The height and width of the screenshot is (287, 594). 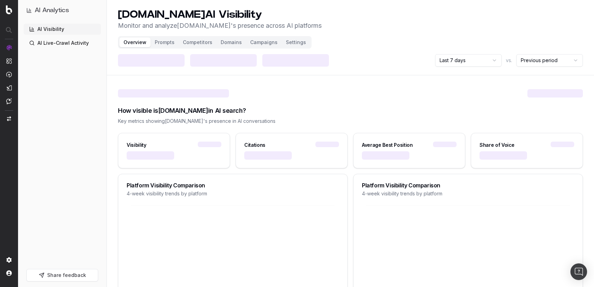 What do you see at coordinates (255, 145) in the screenshot?
I see `div: Citations` at bounding box center [255, 145].